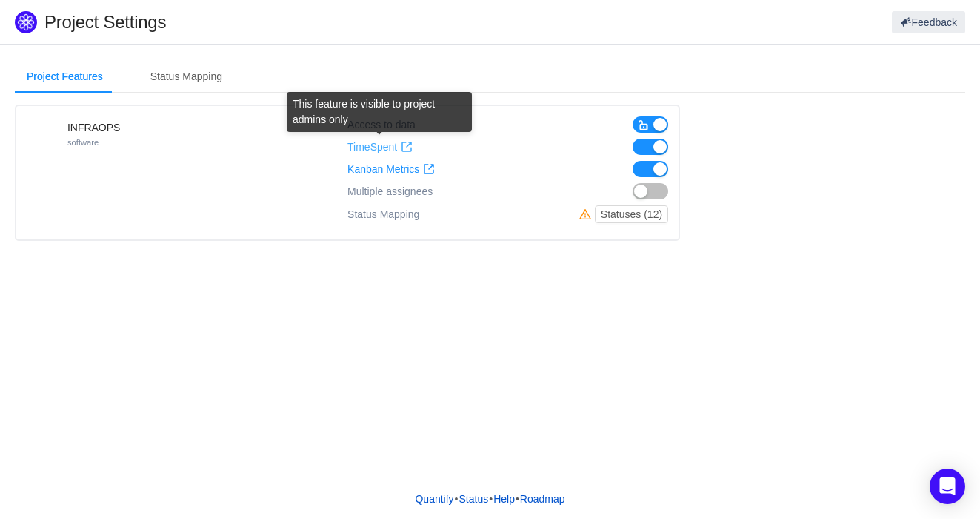  Describe the element at coordinates (42, 135) in the screenshot. I see `img: 14657` at that location.